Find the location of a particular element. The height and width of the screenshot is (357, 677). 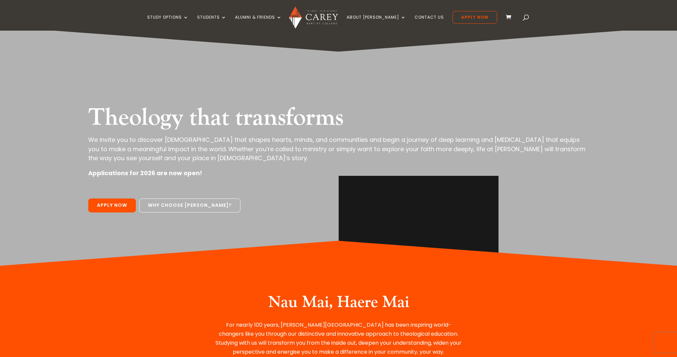

h2: Nau Mai, Haere Mai is located at coordinates (339, 304).